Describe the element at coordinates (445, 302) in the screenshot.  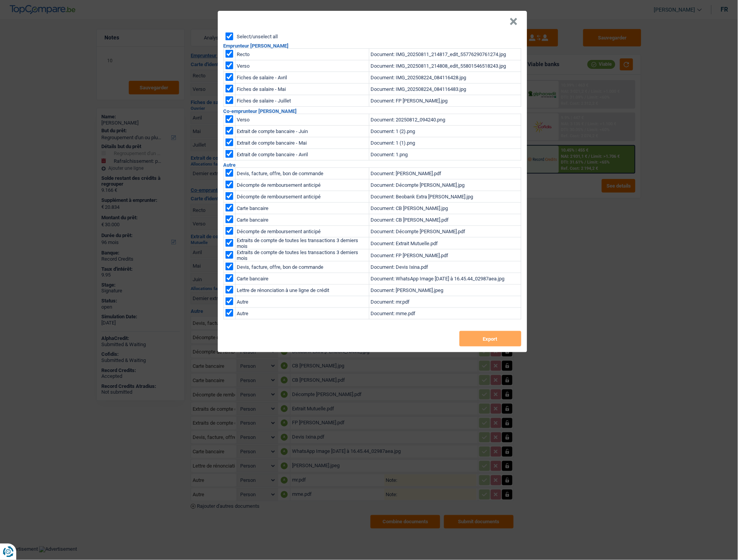
I see `td: Document: mr.pdf` at that location.